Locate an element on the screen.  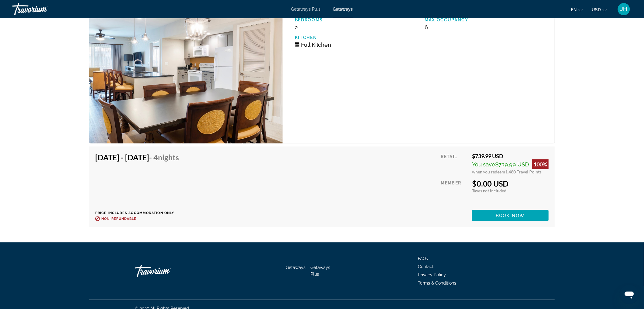
span: USD is located at coordinates (597, 10).